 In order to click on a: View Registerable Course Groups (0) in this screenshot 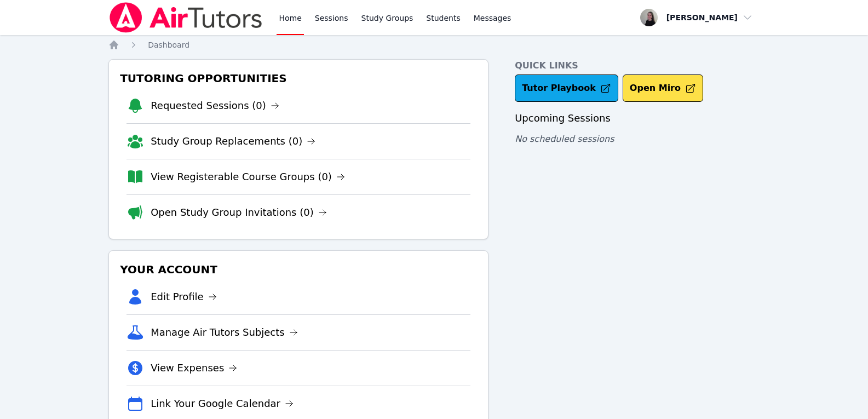, I will do `click(247, 177)`.